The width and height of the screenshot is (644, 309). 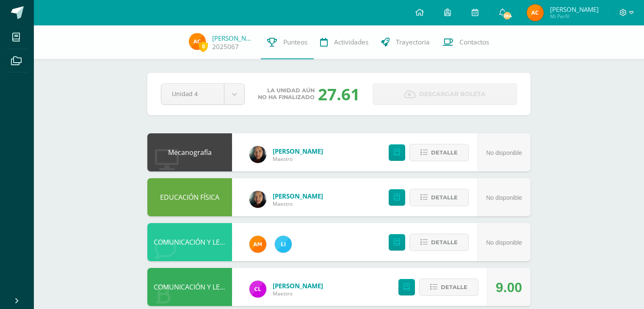 What do you see at coordinates (344, 43) in the screenshot?
I see `a: Actividades` at bounding box center [344, 43].